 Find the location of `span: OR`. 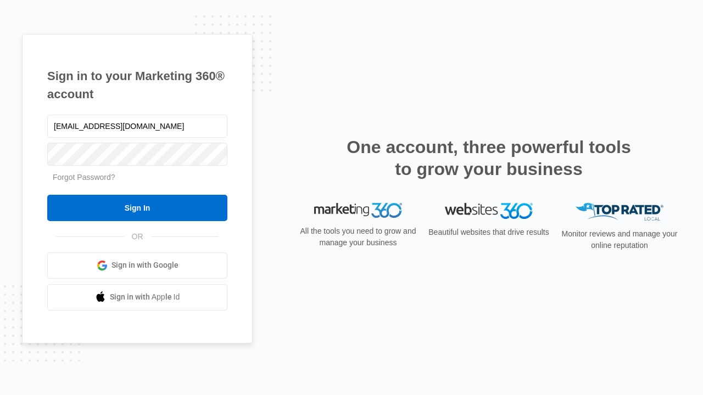

span: OR is located at coordinates (137, 237).